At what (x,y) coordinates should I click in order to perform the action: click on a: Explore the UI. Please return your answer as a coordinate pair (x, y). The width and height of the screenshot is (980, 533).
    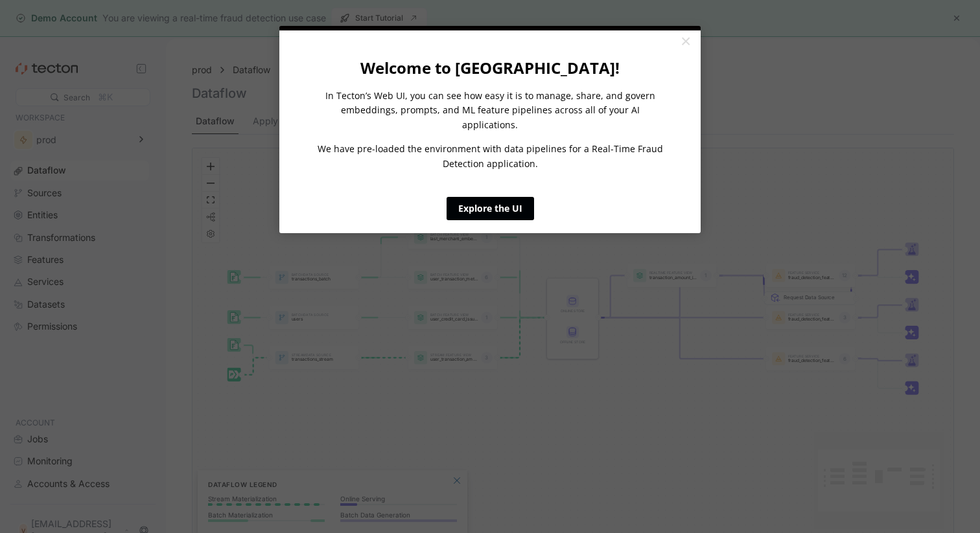
    Looking at the image, I should click on (490, 209).